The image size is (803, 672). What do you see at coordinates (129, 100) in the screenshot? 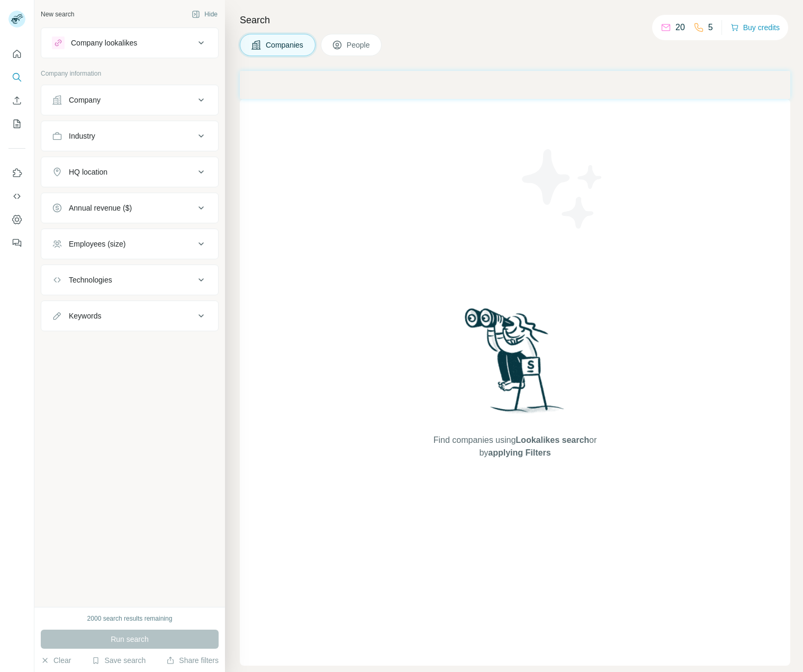
I see `button: Company` at bounding box center [129, 100].